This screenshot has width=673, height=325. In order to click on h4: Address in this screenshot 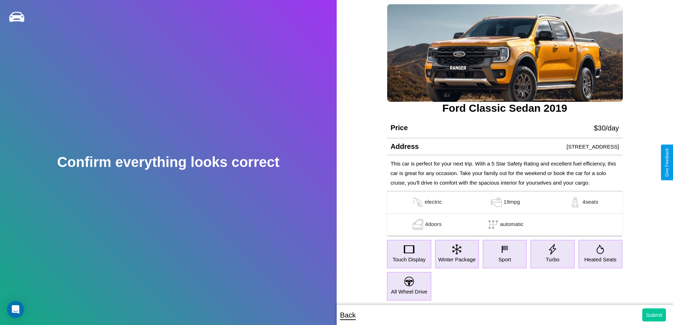, I will do `click(404, 146)`.